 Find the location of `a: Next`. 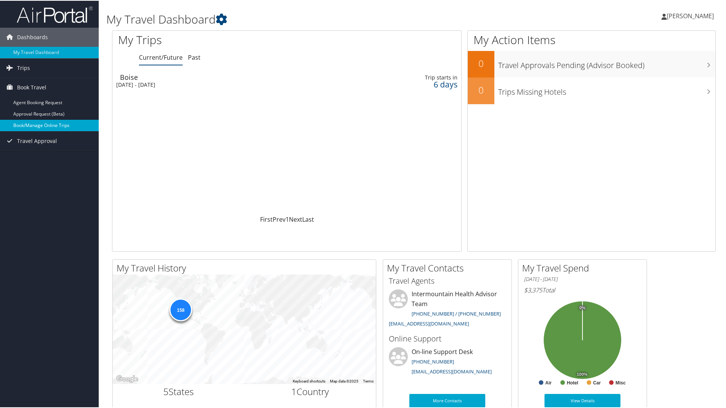

a: Next is located at coordinates (295, 218).